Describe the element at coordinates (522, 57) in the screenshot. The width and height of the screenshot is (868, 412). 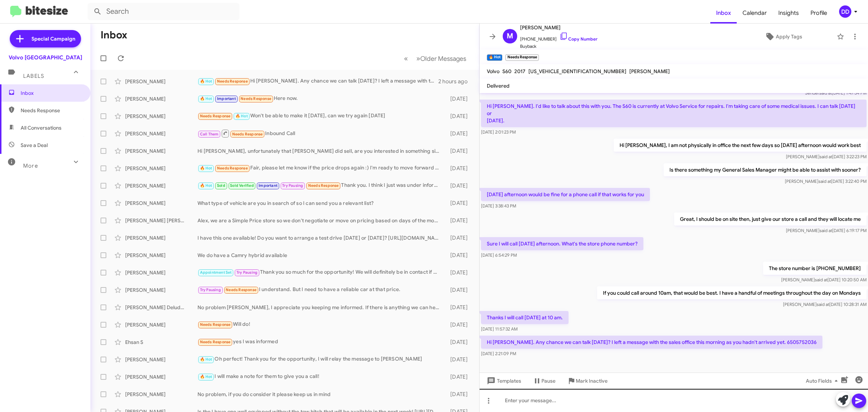
I see `small: Needs Response` at that location.